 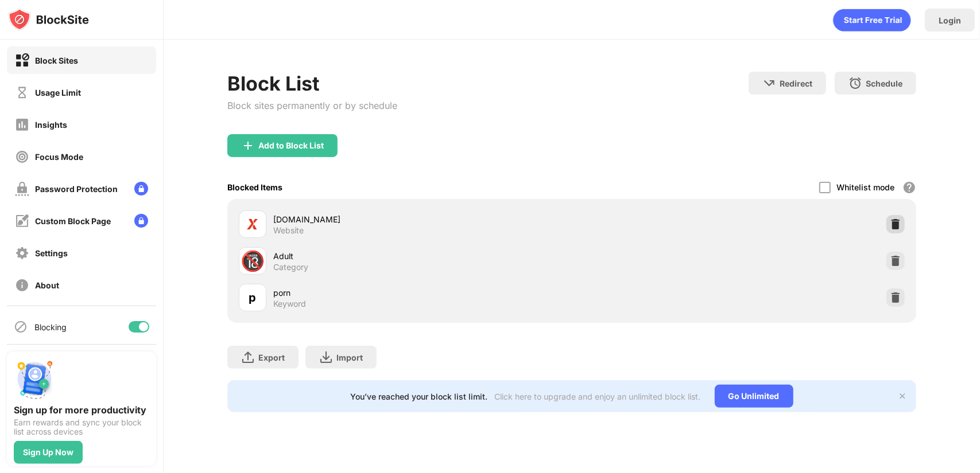 What do you see at coordinates (271, 357) in the screenshot?
I see `div: Export` at bounding box center [271, 357].